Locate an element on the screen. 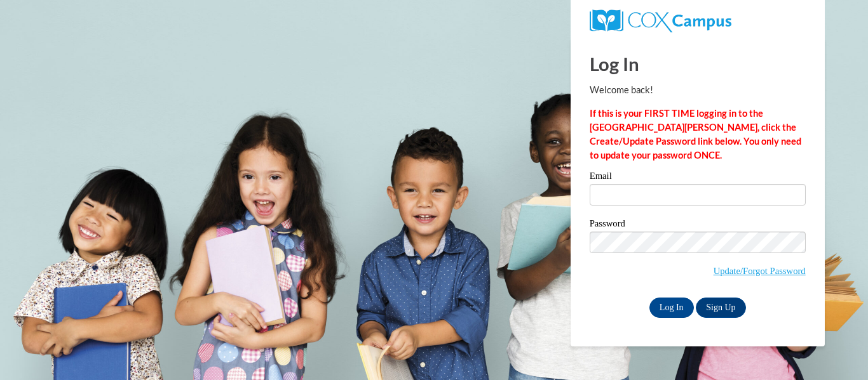 This screenshot has width=868, height=380. p: Welcome back! is located at coordinates (698, 90).